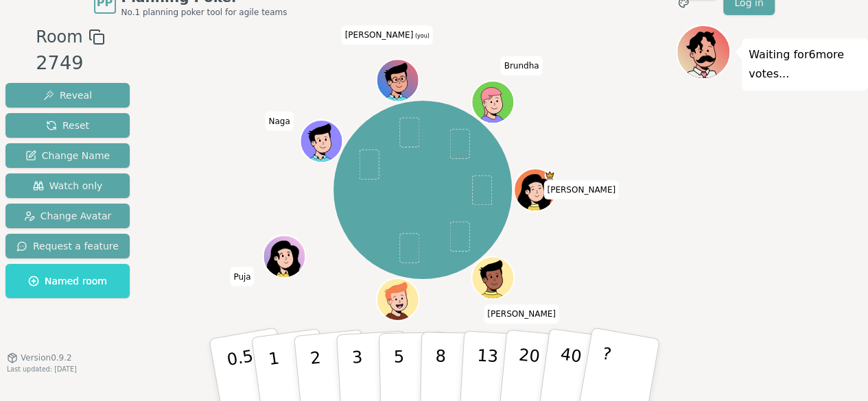 The width and height of the screenshot is (868, 401). I want to click on button: Reset, so click(68, 126).